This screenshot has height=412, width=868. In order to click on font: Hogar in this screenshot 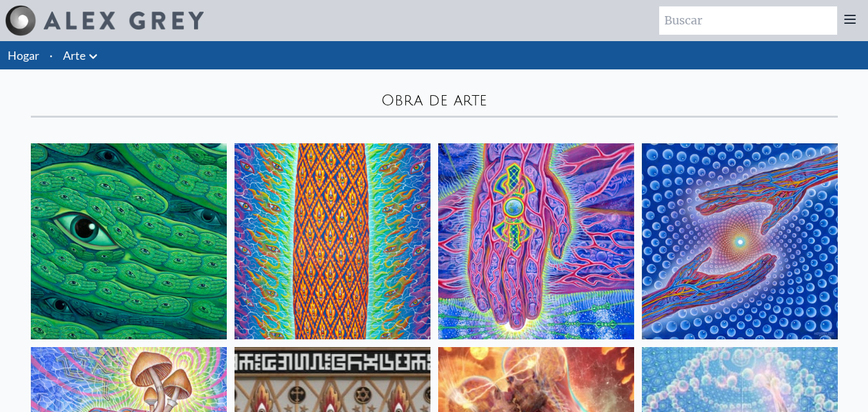, I will do `click(23, 56)`.